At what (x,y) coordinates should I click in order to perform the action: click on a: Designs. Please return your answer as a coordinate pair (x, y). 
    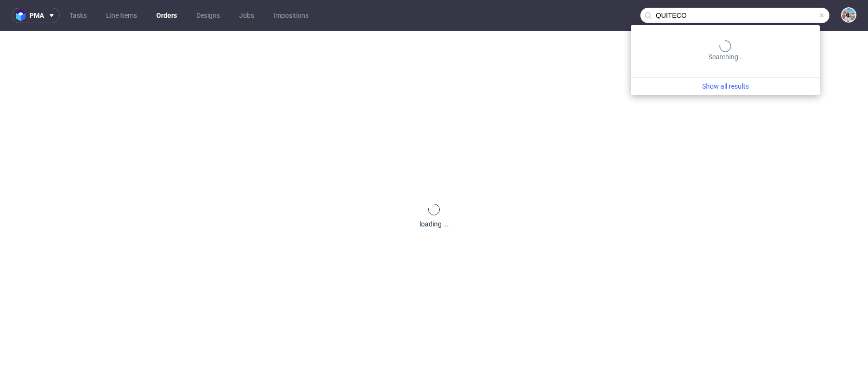
    Looking at the image, I should click on (208, 16).